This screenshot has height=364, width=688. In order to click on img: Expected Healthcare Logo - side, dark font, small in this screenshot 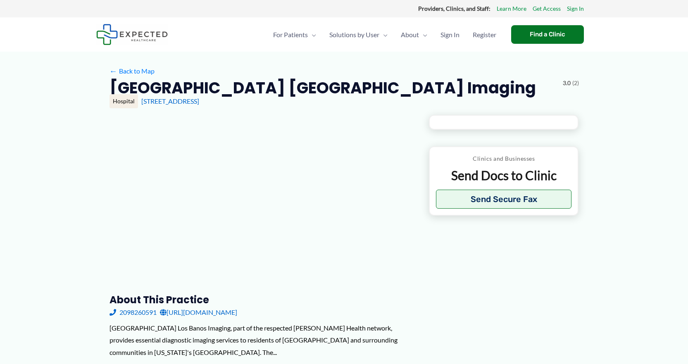, I will do `click(132, 34)`.